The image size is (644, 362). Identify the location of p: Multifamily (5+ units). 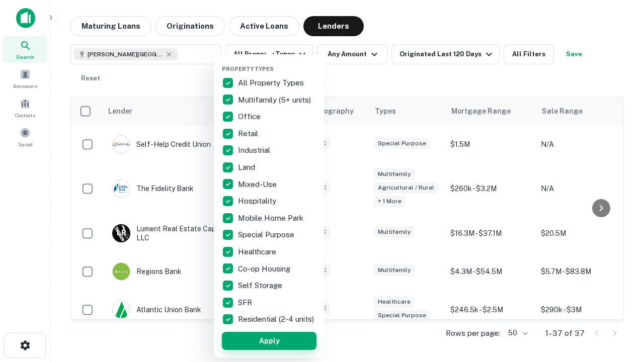
(275, 100).